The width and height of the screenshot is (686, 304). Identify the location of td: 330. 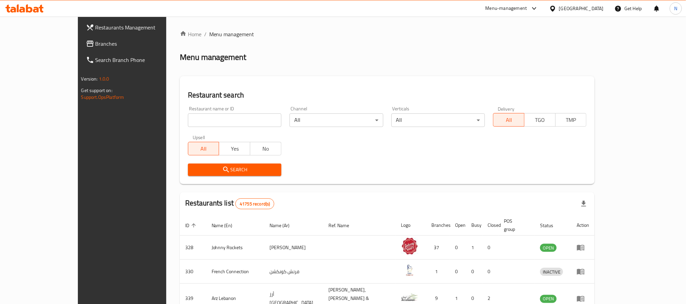
(193, 272).